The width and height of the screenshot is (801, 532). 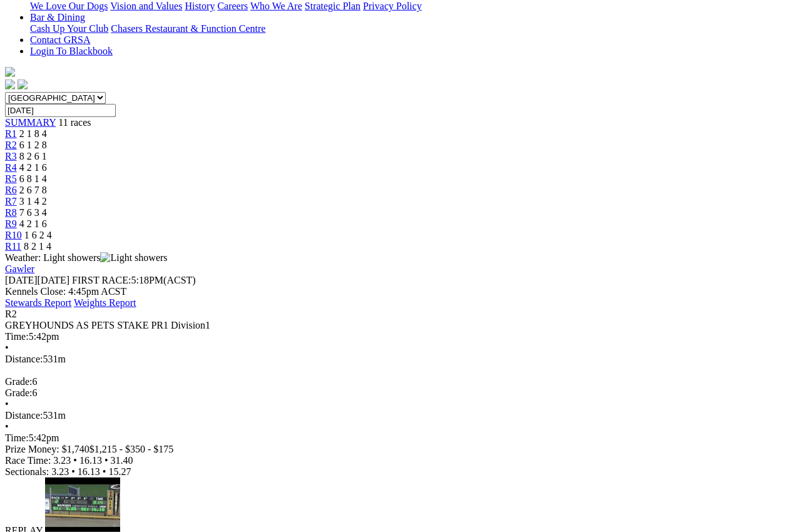 I want to click on a: R8, so click(x=11, y=212).